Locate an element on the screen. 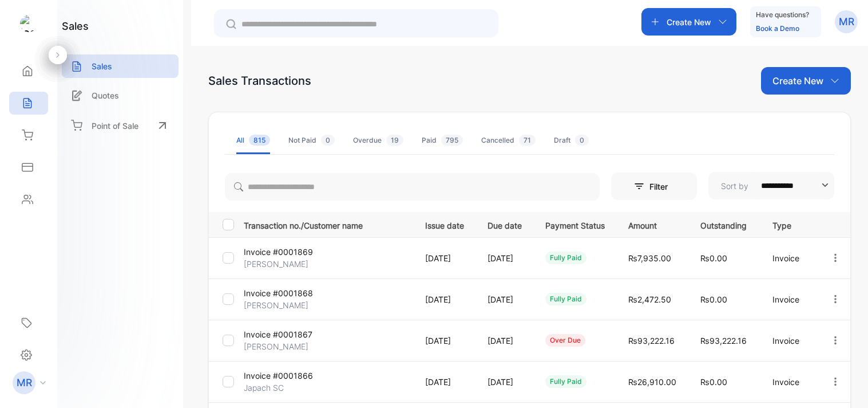  img: logo is located at coordinates (29, 23).